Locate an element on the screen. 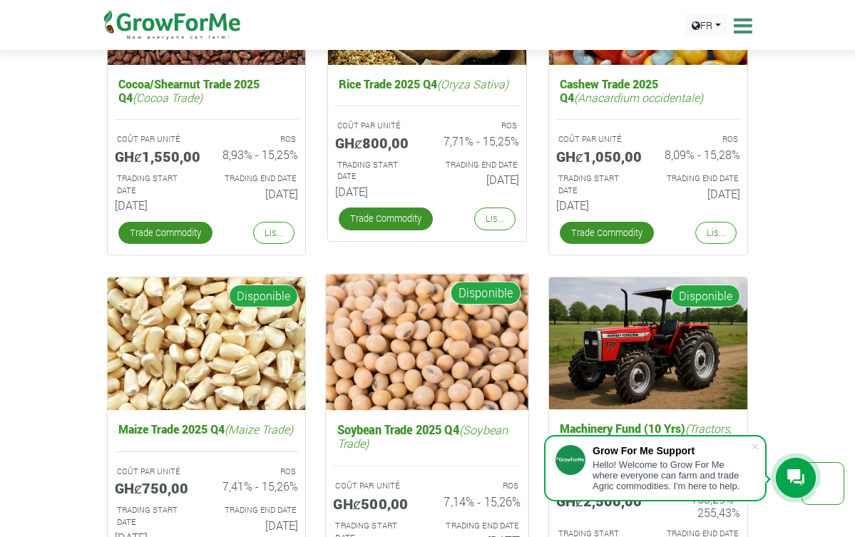  h5: GHȼ1,050,00 is located at coordinates (597, 156).